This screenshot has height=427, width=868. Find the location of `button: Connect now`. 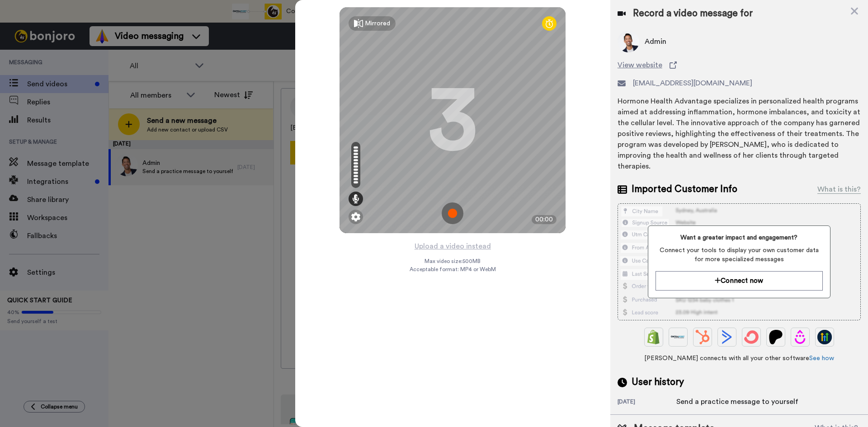

button: Connect now is located at coordinates (739, 281).